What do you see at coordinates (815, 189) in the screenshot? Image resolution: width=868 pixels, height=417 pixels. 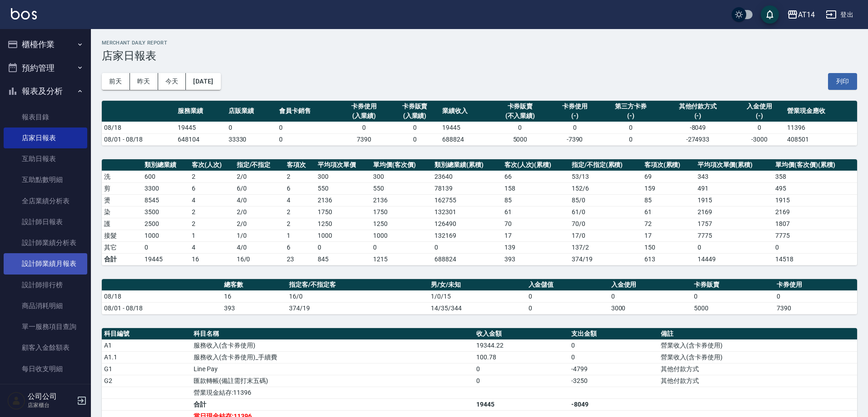 I see `td: 495` at bounding box center [815, 189].